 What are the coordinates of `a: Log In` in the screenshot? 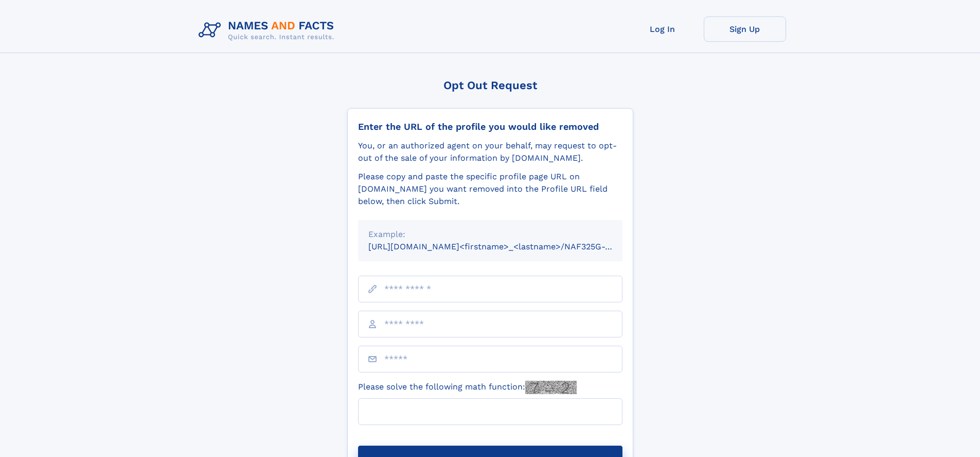 It's located at (663, 28).